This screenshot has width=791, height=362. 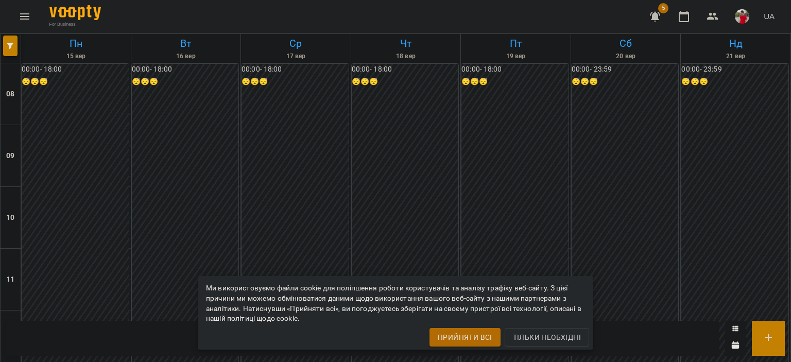 What do you see at coordinates (742, 16) in the screenshot?
I see `img: 54b6d9b4e6461886c974555cb82f3b73.jpg` at bounding box center [742, 16].